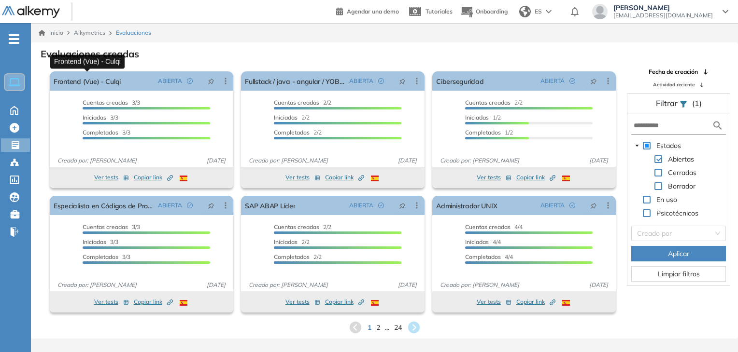 This screenshot has width=738, height=352. I want to click on span: Borrador, so click(681, 186).